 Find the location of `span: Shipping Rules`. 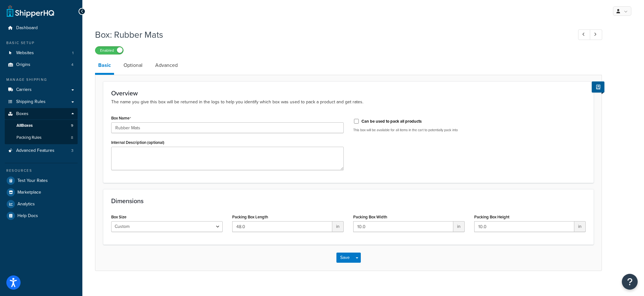

span: Shipping Rules is located at coordinates (31, 101).